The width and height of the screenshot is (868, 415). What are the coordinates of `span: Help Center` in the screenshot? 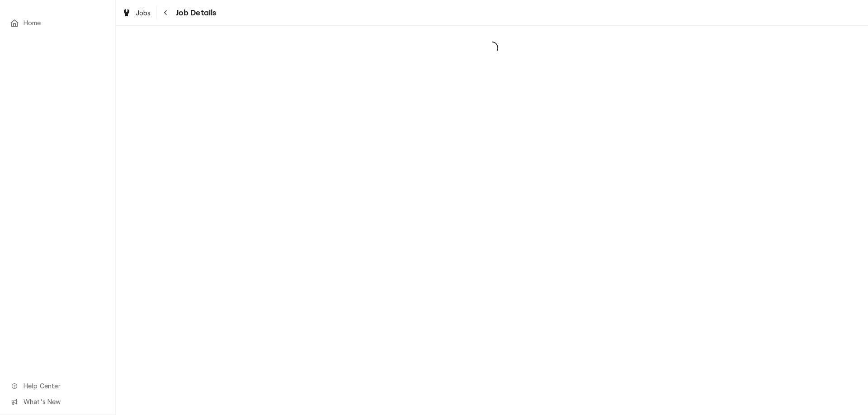 It's located at (64, 386).